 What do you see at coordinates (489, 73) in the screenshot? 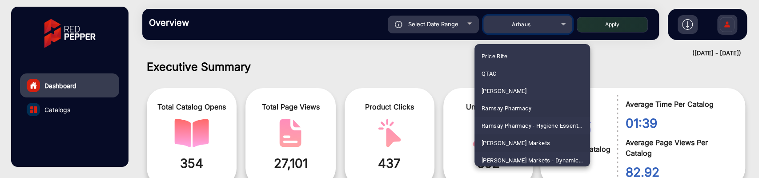
I see `span: QTAC` at bounding box center [489, 73].